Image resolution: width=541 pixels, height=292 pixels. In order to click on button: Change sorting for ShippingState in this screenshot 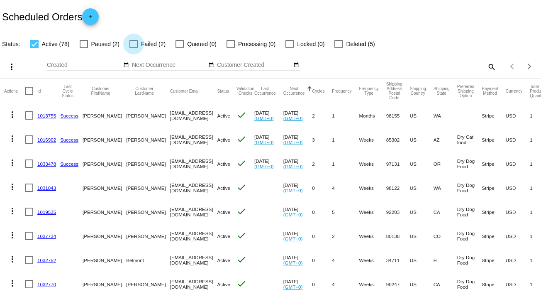, I will do `click(442, 91)`.